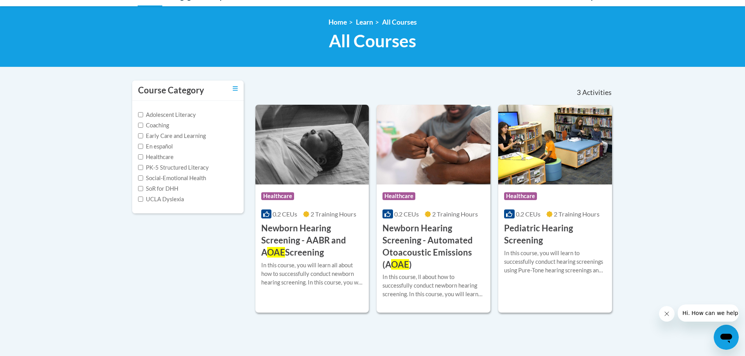 This screenshot has height=356, width=745. I want to click on a: Toggle collapse, so click(235, 89).